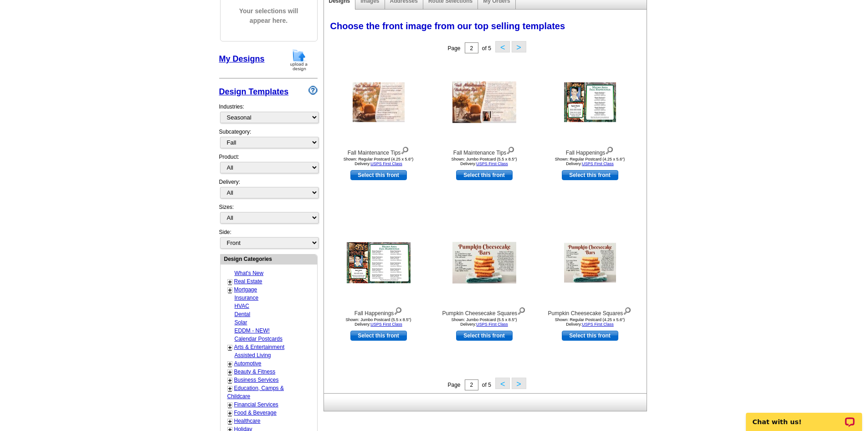 The height and width of the screenshot is (431, 868). I want to click on button: Open LiveChat chat widget, so click(110, 20).